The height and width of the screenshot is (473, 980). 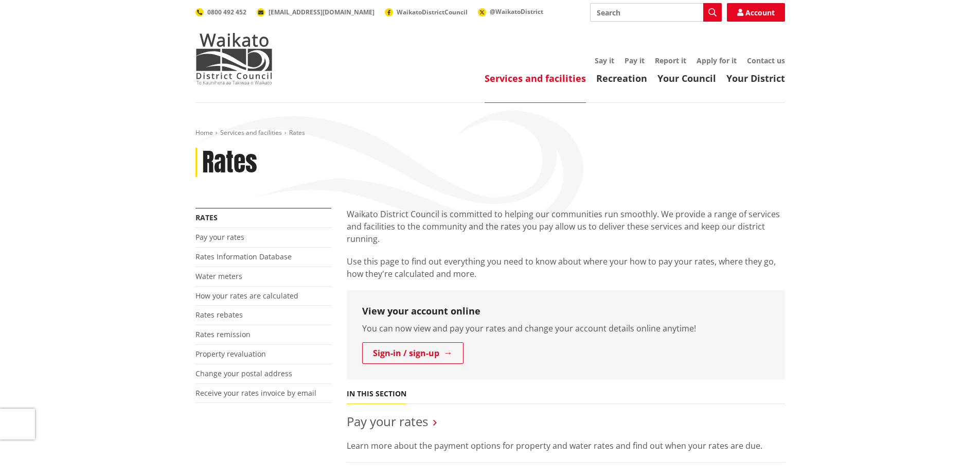 What do you see at coordinates (206, 217) in the screenshot?
I see `a: Rates` at bounding box center [206, 217].